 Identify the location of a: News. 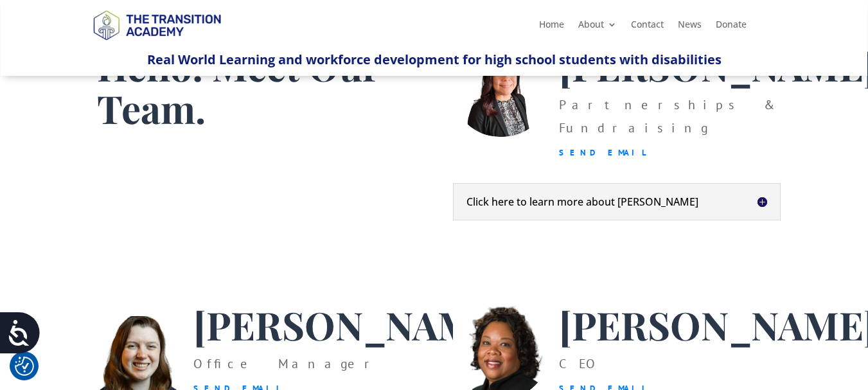
(689, 27).